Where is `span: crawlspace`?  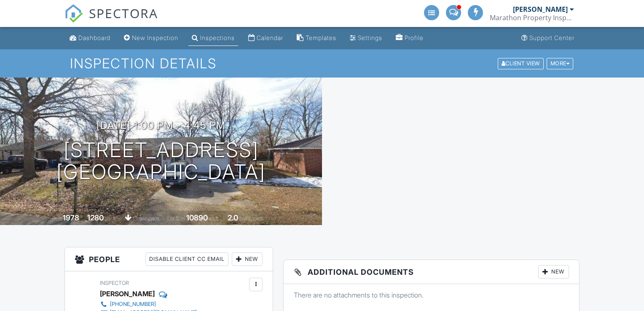
span: crawlspace is located at coordinates (146, 219).